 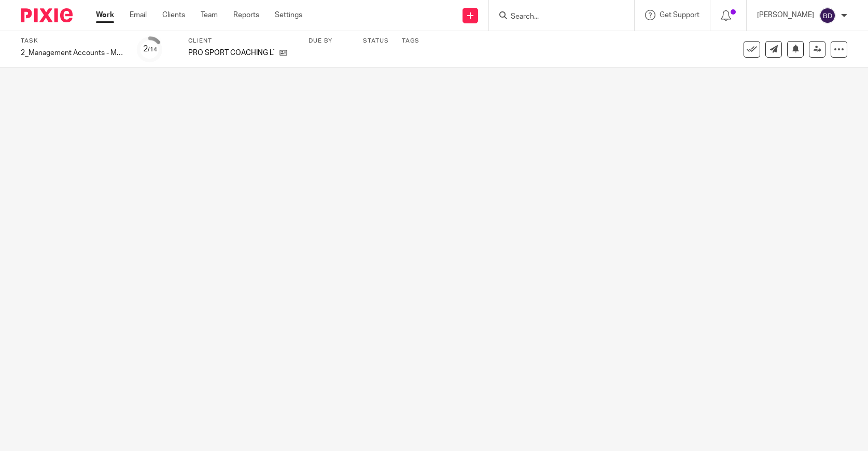 I want to click on a: Settings, so click(x=288, y=15).